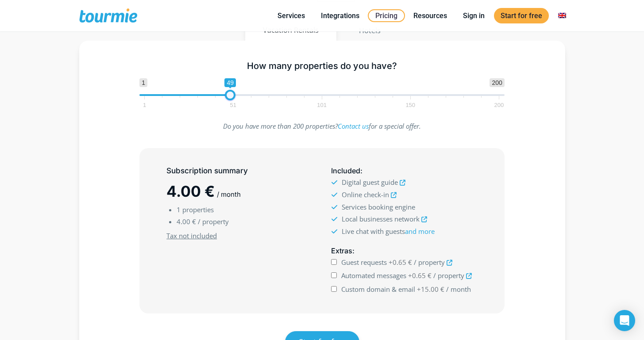  Describe the element at coordinates (381, 219) in the screenshot. I see `span: Local businesses network` at that location.